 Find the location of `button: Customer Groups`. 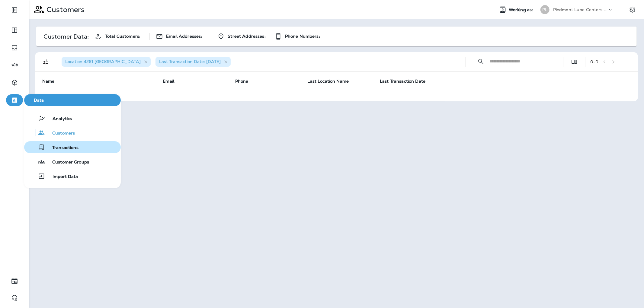

button: Customer Groups is located at coordinates (72, 162).